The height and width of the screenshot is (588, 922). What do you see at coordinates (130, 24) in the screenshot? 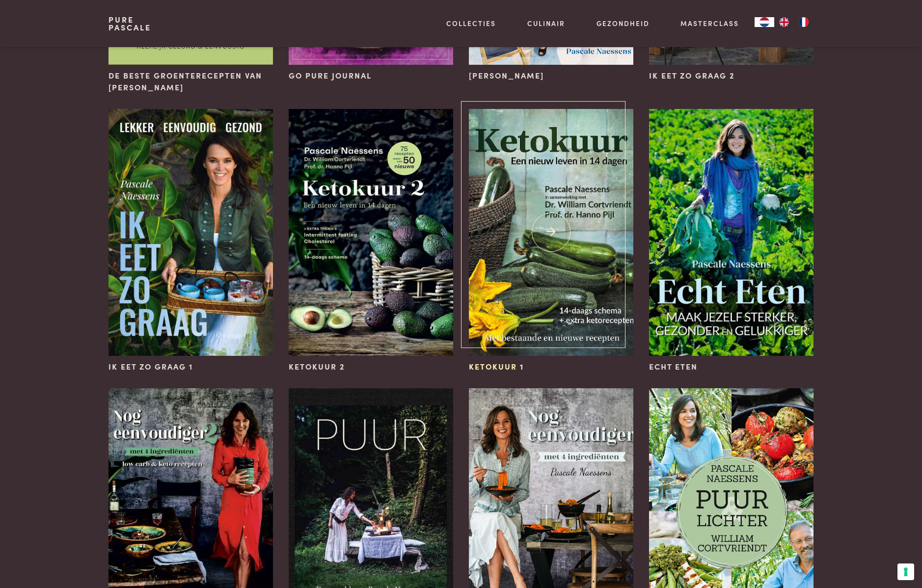
I see `a: PurePascale` at bounding box center [130, 24].